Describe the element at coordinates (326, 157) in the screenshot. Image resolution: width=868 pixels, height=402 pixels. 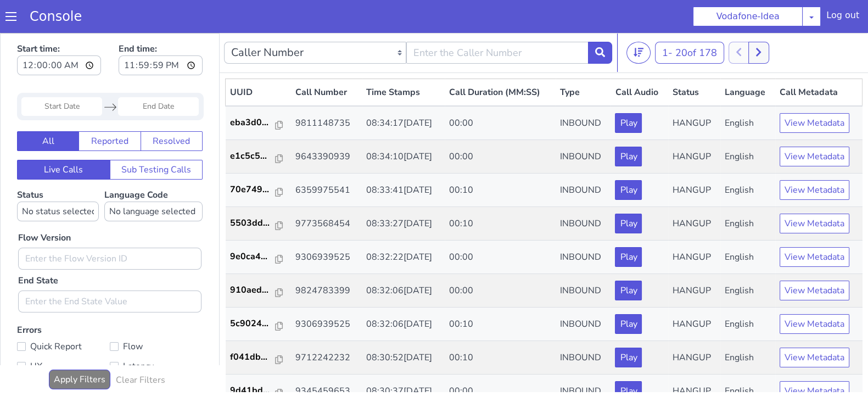
I see `td: 6359975541` at that location.